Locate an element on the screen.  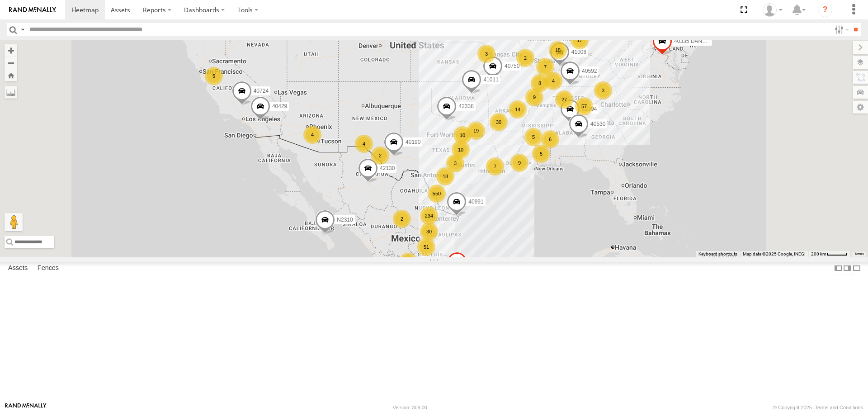
label: Assets is located at coordinates (18, 269).